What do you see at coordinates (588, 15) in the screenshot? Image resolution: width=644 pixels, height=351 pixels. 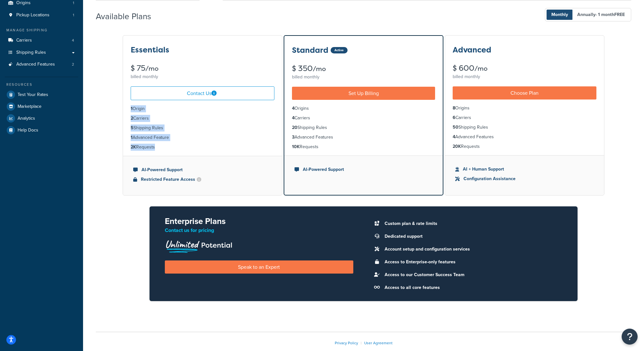 I see `button: Monthly Annually- 1 monthFREE` at bounding box center [588, 15].